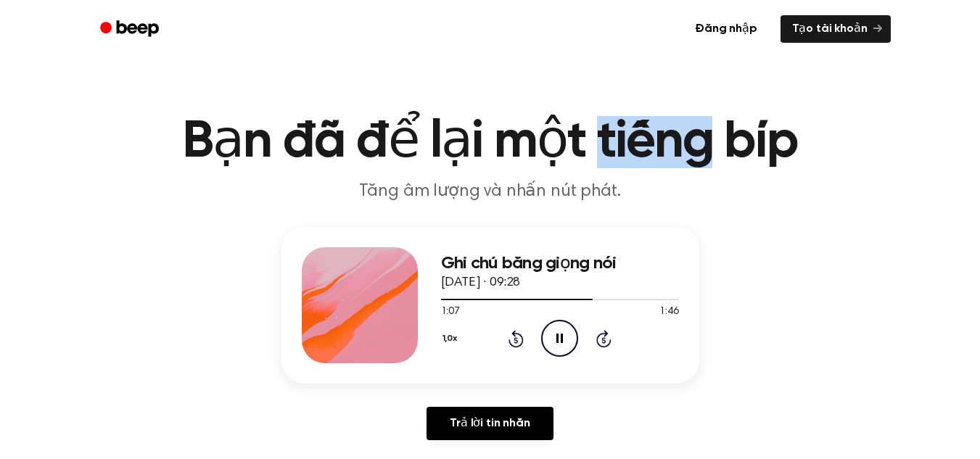  Describe the element at coordinates (452, 338) in the screenshot. I see `button: 1,0x` at that location.